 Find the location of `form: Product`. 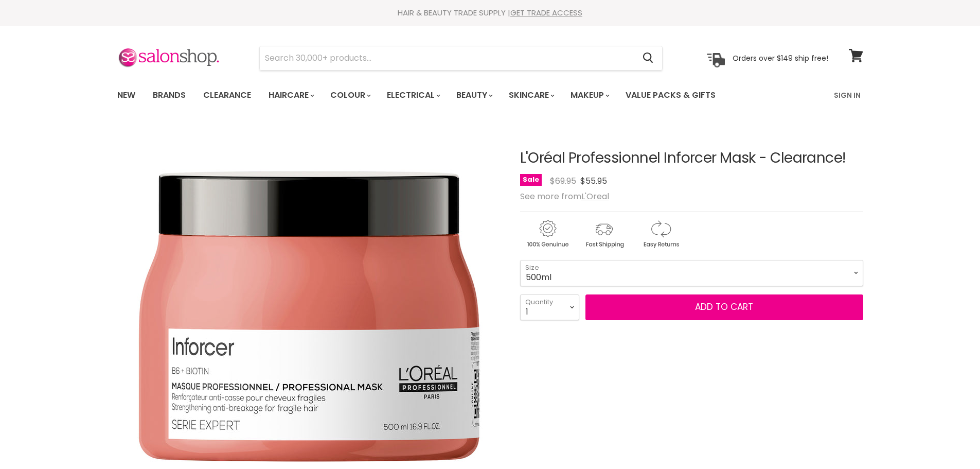

form: Product is located at coordinates (461, 58).